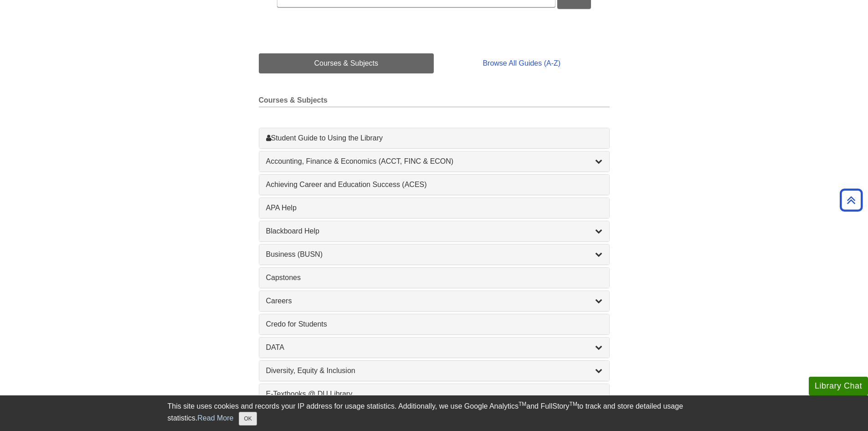 Image resolution: width=868 pixels, height=431 pixels. What do you see at coordinates (434, 208) in the screenshot?
I see `a: APA Help` at bounding box center [434, 208].